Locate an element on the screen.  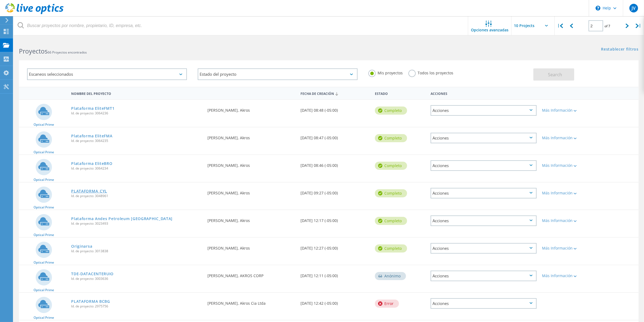
span: Opciones avanzadas is located at coordinates (490, 30).